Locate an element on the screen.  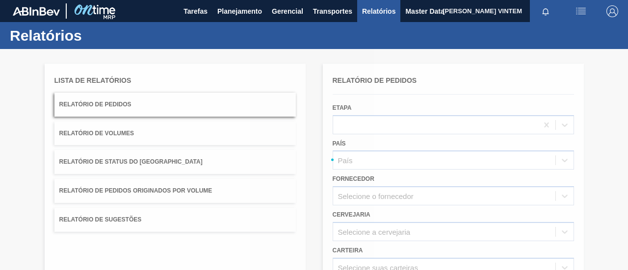
span: Transportes is located at coordinates (332, 11).